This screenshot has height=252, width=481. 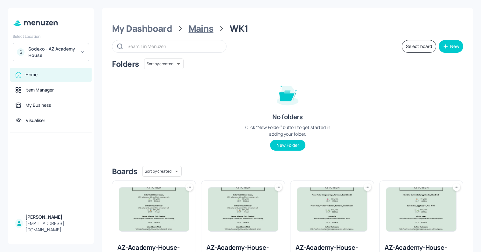 I want to click on img: 2025-06-17-1750167729292dvooknvyhn7.jpeg, so click(x=421, y=209).